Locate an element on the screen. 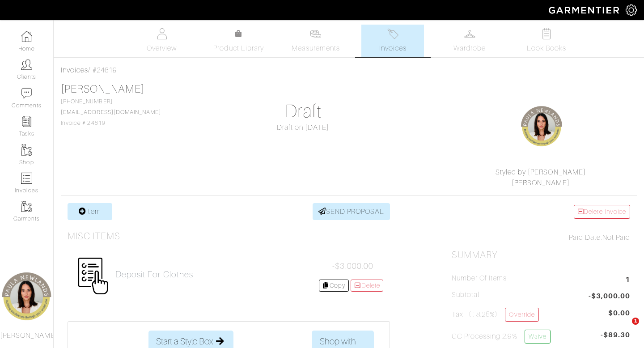 The image size is (644, 348). a: Product Library is located at coordinates (239, 41).